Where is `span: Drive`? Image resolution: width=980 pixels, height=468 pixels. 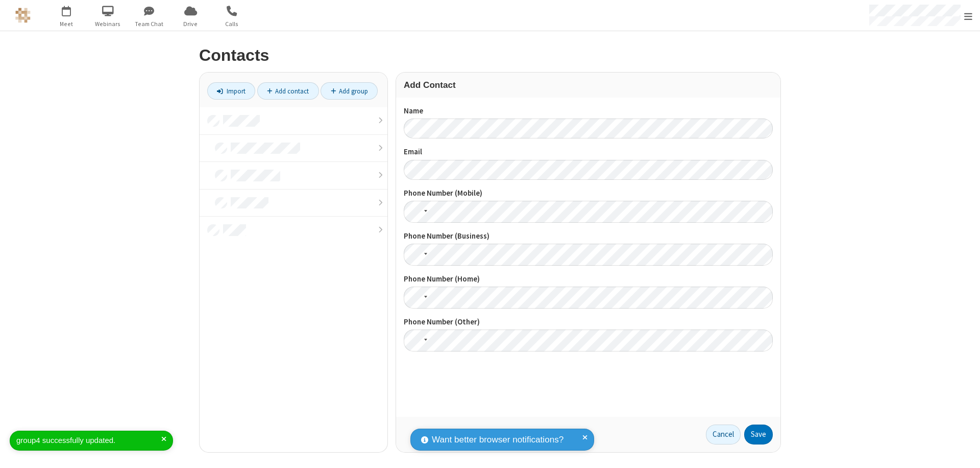
span: Drive is located at coordinates (191, 24).